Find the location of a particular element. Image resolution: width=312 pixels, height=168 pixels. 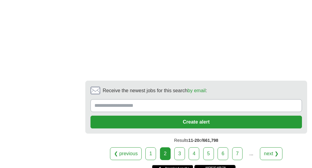

span: 661,798 is located at coordinates (210, 140).